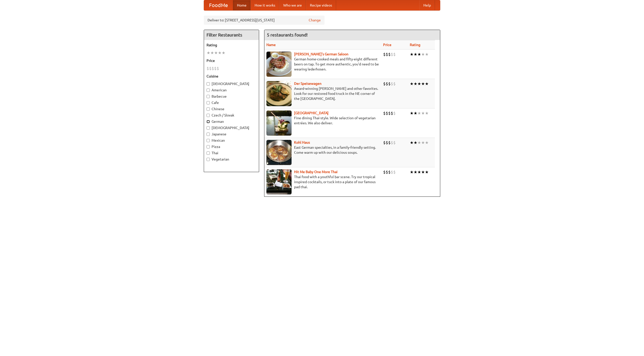  Describe the element at coordinates (323, 64) in the screenshot. I see `p: German home-cooked meals and fifty-eight different beers on tap. To get more authentic, you'd nee...` at that location.